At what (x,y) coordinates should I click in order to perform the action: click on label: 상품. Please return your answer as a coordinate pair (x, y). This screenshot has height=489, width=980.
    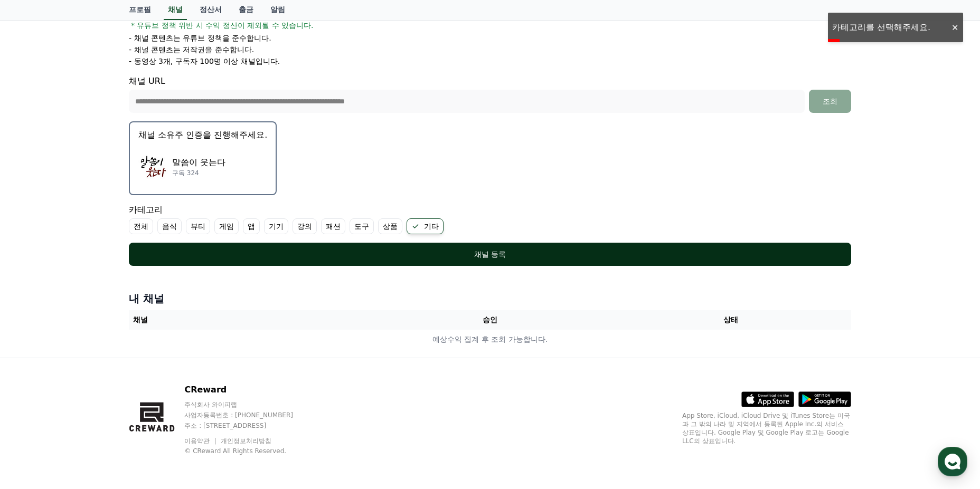
    Looking at the image, I should click on (390, 227).